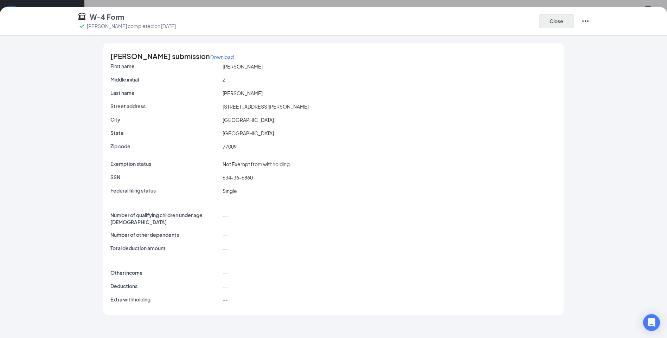  I want to click on p: First name, so click(165, 66).